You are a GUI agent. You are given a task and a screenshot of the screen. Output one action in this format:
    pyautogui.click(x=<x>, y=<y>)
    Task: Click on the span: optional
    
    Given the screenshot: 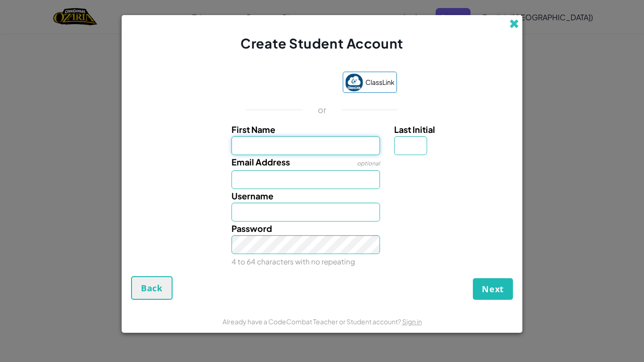 What is the action you would take?
    pyautogui.click(x=368, y=163)
    